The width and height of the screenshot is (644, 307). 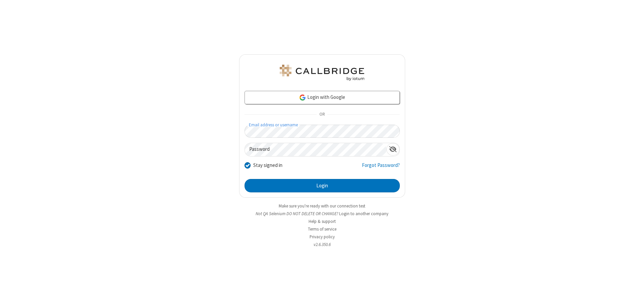 I want to click on a: Privacy policy, so click(x=322, y=237).